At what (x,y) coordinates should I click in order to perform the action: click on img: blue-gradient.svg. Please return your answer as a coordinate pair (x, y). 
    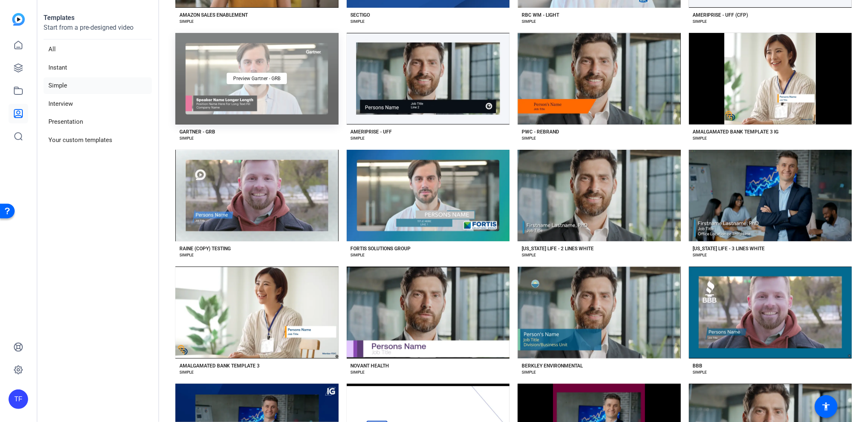
    Looking at the image, I should click on (19, 19).